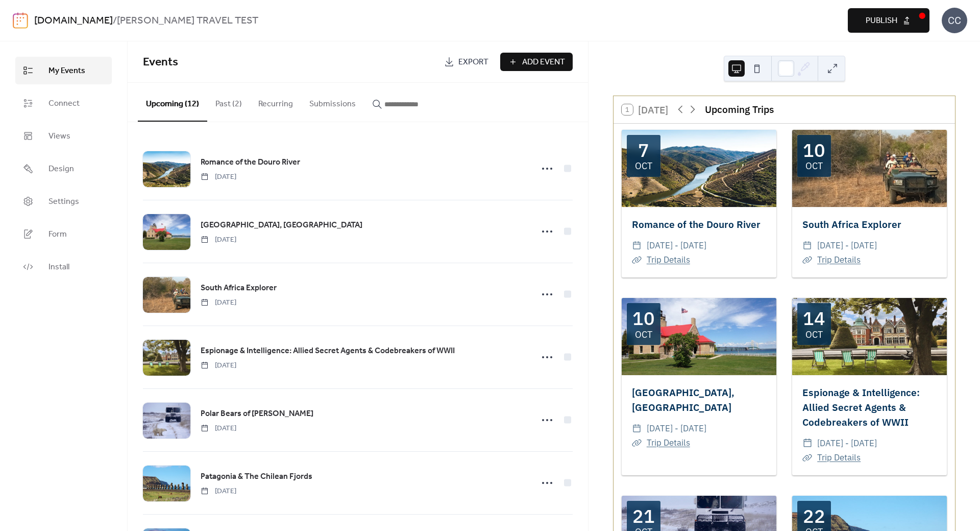 This screenshot has height=531, width=980. I want to click on span: Add Event, so click(544, 62).